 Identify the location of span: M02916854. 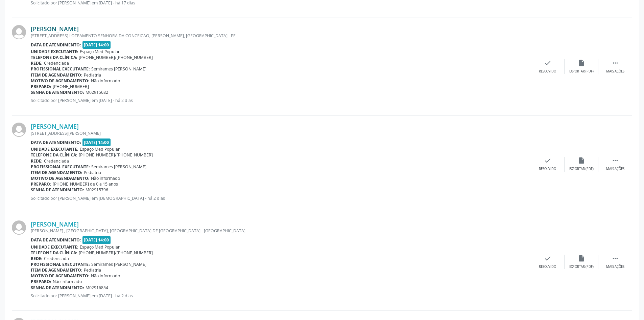
(97, 288).